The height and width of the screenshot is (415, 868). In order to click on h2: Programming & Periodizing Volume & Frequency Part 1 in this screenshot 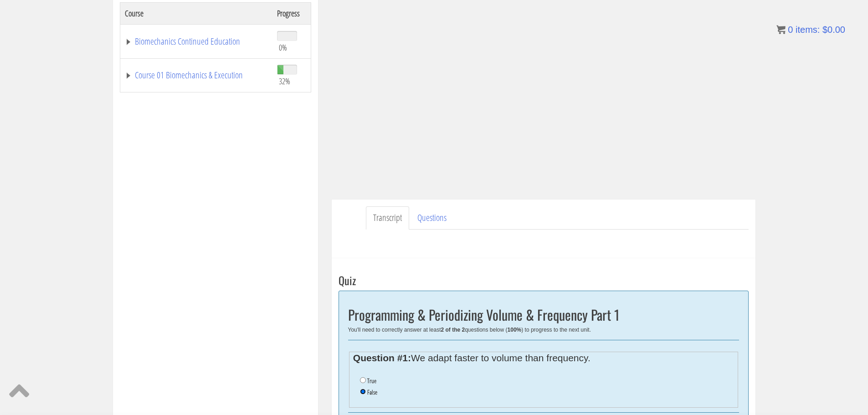, I will do `click(544, 314)`.